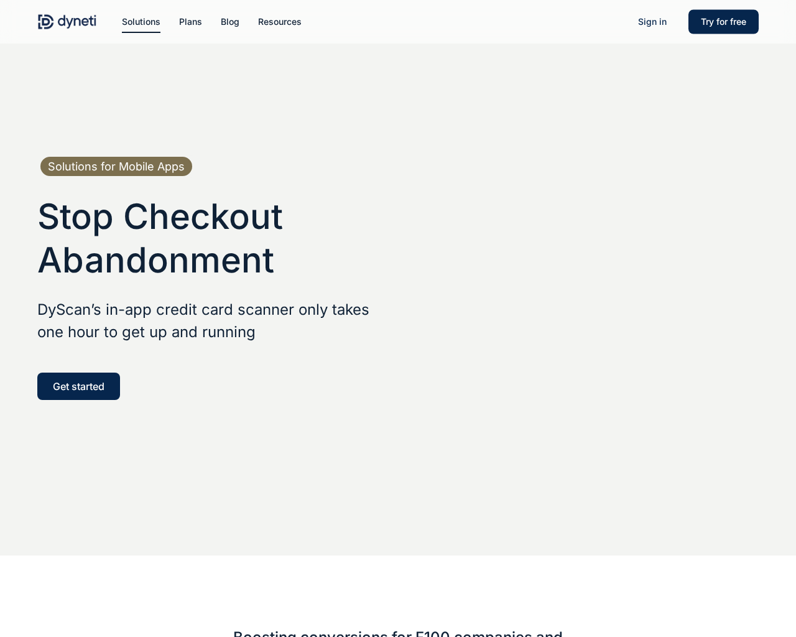  Describe the element at coordinates (119, 166) in the screenshot. I see `a: Solutions for Mobile Apps` at that location.